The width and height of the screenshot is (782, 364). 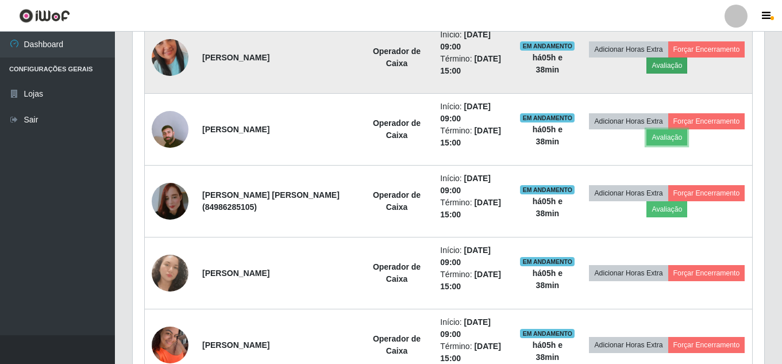 What do you see at coordinates (170, 273) in the screenshot?
I see `img: 1754776232793.jpeg` at bounding box center [170, 273].